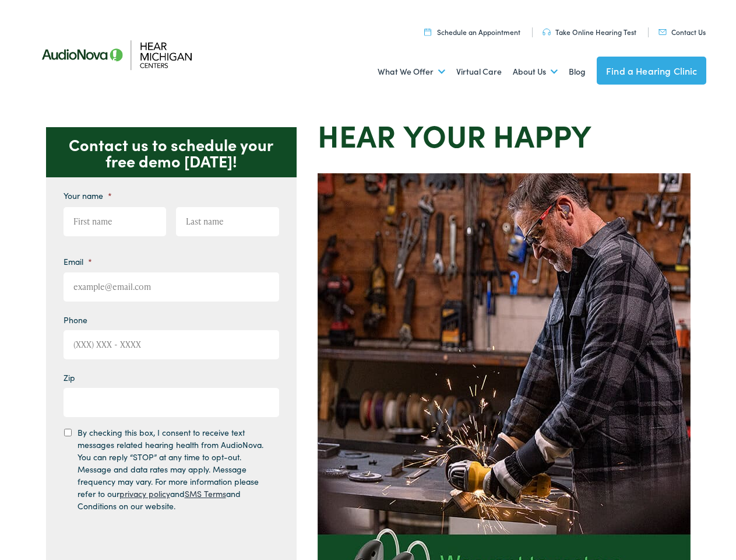  I want to click on a: privacy policy, so click(145, 493).